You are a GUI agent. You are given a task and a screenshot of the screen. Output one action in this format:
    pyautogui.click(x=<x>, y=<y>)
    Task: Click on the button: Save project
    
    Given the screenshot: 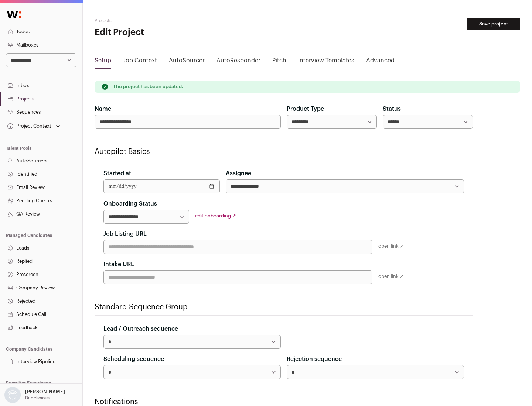 What is the action you would take?
    pyautogui.click(x=494, y=24)
    